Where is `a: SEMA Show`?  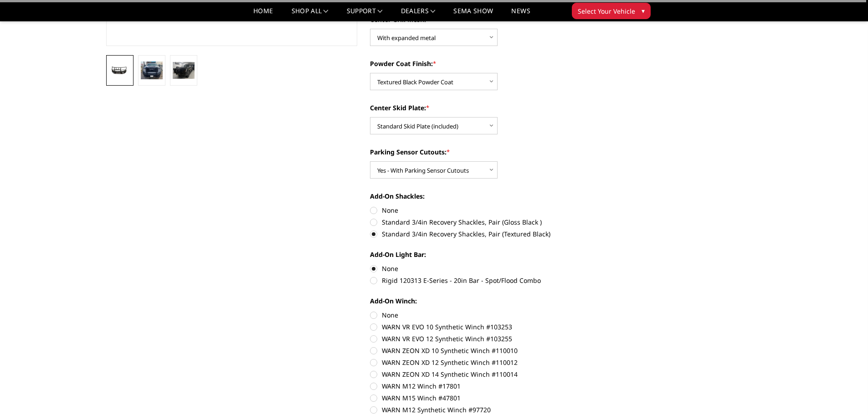
a: SEMA Show is located at coordinates (473, 14).